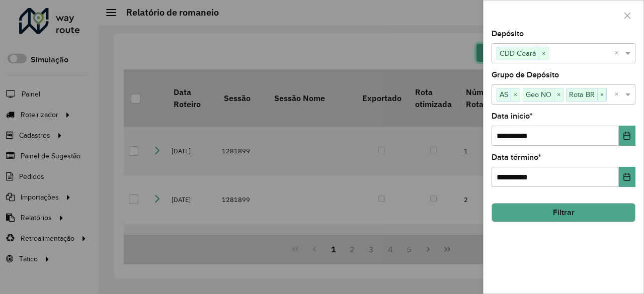 The height and width of the screenshot is (294, 644). I want to click on span: CDD Ceará, so click(518, 53).